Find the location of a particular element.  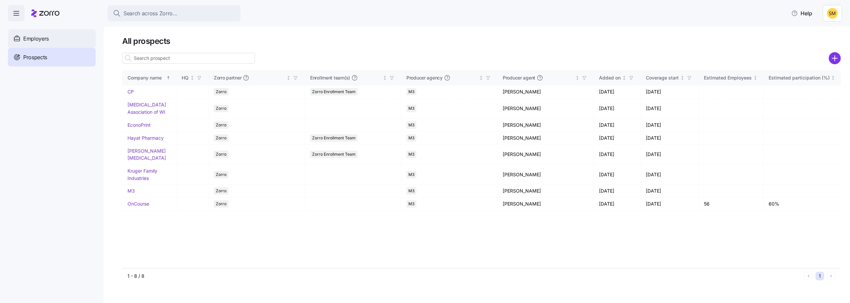

h1: All prospects is located at coordinates (482, 41).